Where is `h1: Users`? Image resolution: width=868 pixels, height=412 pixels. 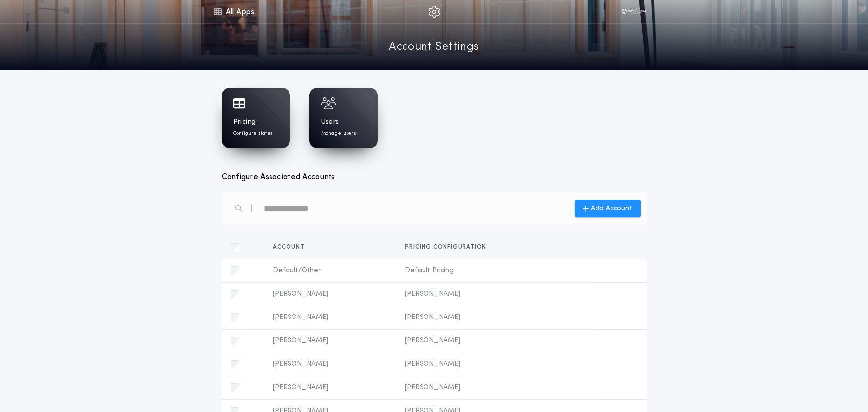 h1: Users is located at coordinates (330, 122).